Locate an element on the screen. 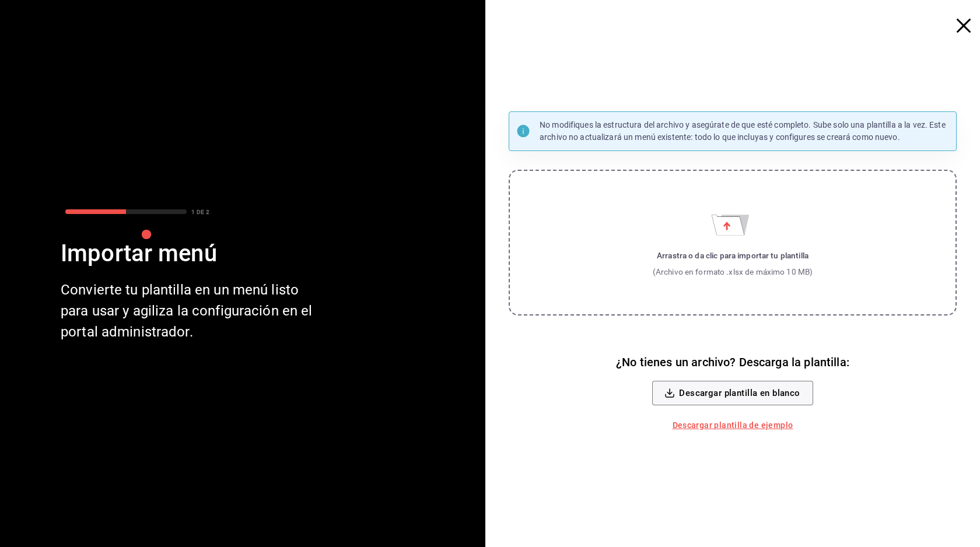 This screenshot has width=980, height=547. p: No modifiques la estructura del archivo y asegúrate de que esté completo. Sube solo una plantilla... is located at coordinates (744, 131).